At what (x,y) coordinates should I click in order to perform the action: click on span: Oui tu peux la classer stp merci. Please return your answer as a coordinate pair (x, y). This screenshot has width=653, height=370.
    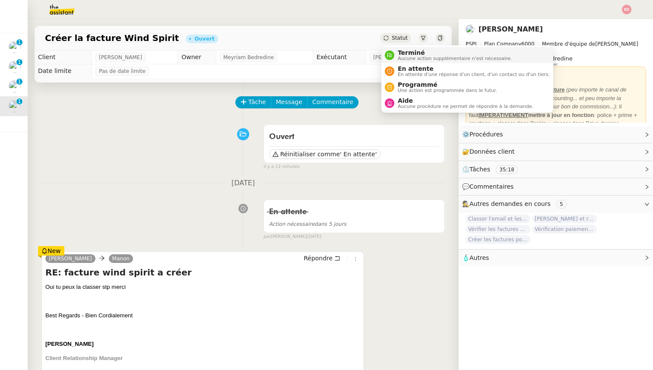
    Looking at the image, I should click on (86, 287).